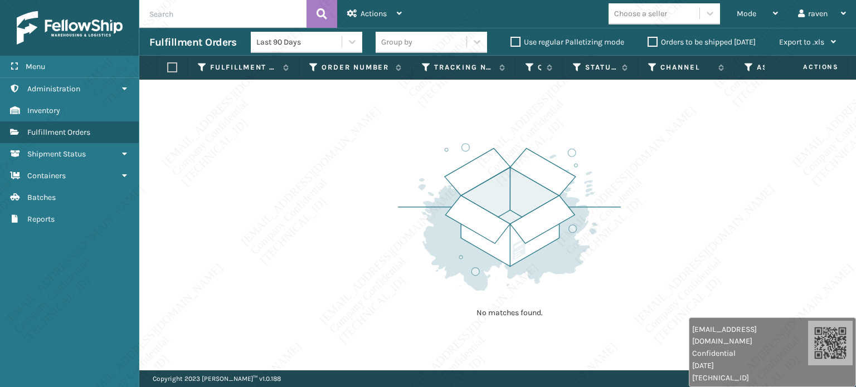  What do you see at coordinates (750, 353) in the screenshot?
I see `span: Confidential` at bounding box center [750, 353].